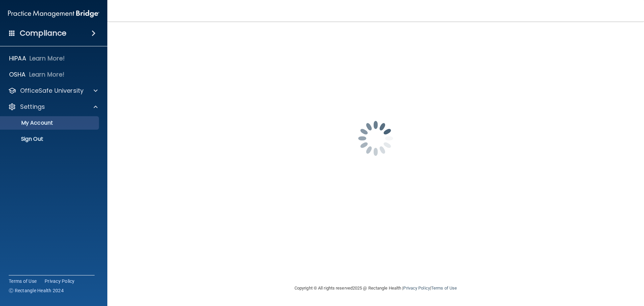 This screenshot has height=306, width=644. What do you see at coordinates (375, 138) in the screenshot?
I see `img: spinner.e123f6fc.gif` at bounding box center [375, 138].